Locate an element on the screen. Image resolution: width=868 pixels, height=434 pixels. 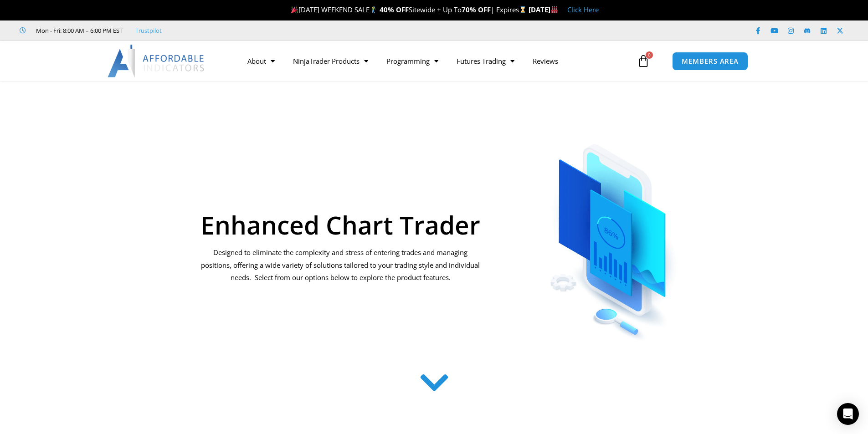
a: Trustpilot is located at coordinates (149, 31).